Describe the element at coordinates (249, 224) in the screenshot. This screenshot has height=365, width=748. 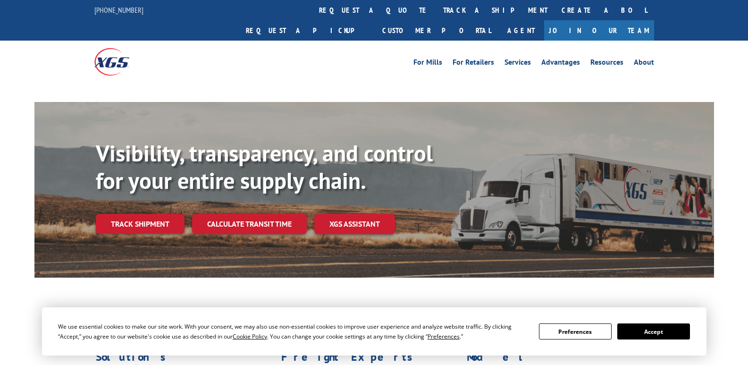
I see `a: Calculate transit time` at that location.